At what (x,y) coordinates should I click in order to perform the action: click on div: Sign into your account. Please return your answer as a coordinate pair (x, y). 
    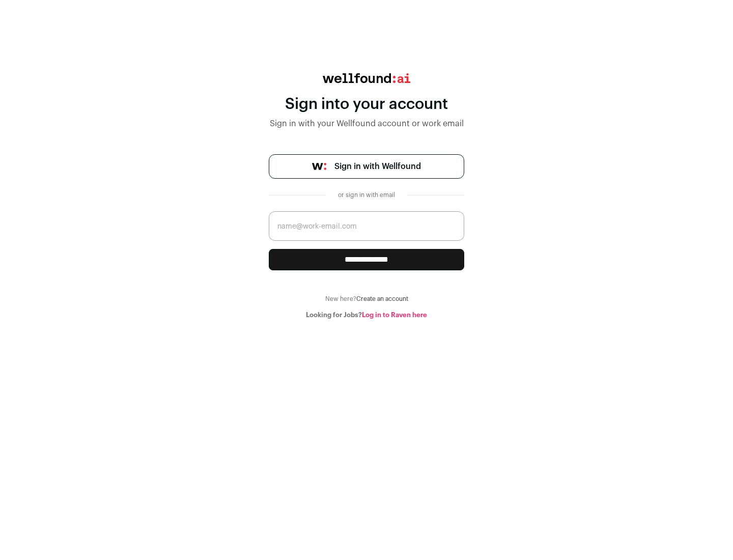
    Looking at the image, I should click on (366, 104).